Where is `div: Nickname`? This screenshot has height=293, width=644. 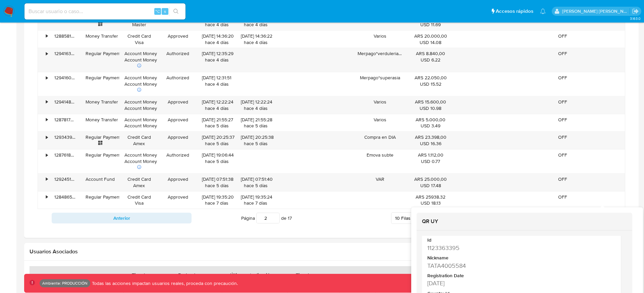
div: Nickname is located at coordinates (521, 258).